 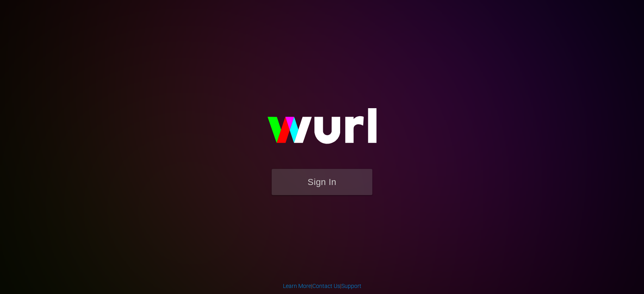 What do you see at coordinates (297, 286) in the screenshot?
I see `a: Learn More` at bounding box center [297, 286].